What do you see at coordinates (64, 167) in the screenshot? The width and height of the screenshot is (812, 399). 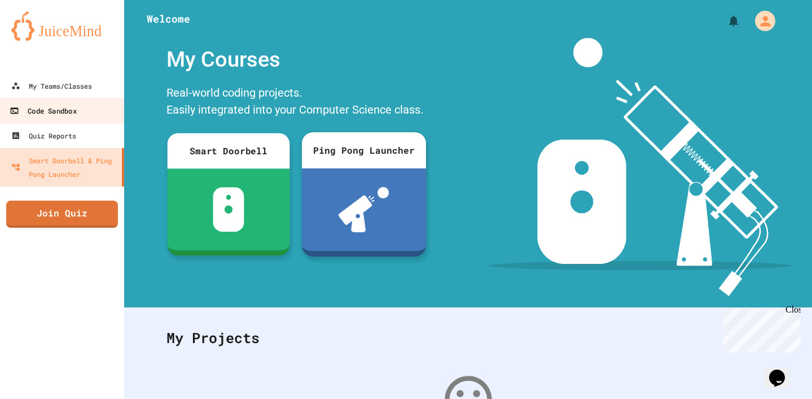 I see `div: Smart Doorbell & Ping Pong Launcher` at bounding box center [64, 167].